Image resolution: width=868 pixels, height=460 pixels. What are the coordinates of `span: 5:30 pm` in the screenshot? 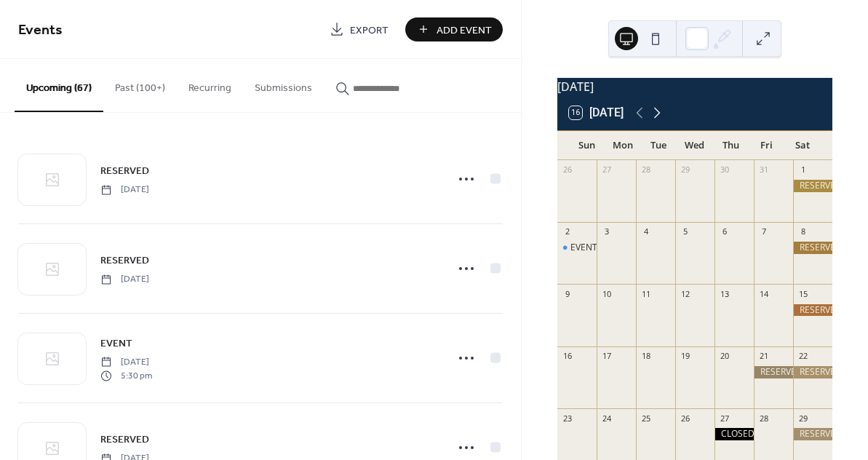 It's located at (126, 375).